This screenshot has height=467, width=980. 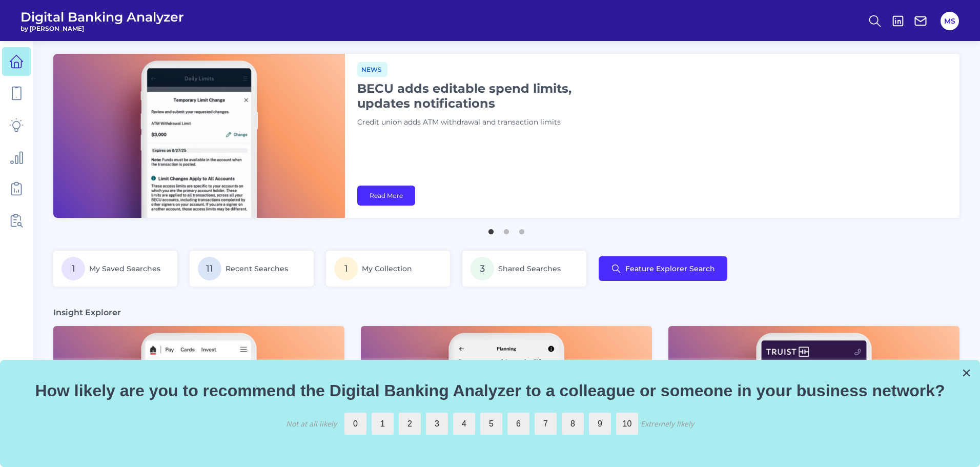 What do you see at coordinates (257, 268) in the screenshot?
I see `span: Recent Searches` at bounding box center [257, 268].